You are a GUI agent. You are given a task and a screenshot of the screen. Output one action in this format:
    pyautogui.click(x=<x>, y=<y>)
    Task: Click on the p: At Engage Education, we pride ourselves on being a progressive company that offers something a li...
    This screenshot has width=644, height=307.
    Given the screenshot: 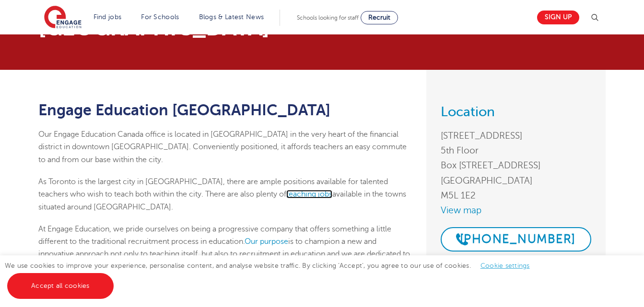 What is the action you would take?
    pyautogui.click(x=225, y=248)
    